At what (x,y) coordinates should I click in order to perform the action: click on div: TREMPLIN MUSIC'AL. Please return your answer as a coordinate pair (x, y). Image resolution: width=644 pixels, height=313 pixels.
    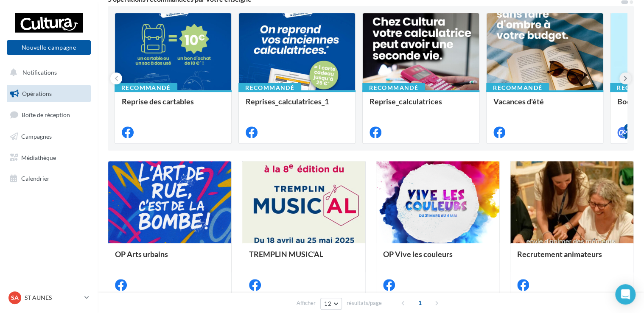
    Looking at the image, I should click on (304, 258).